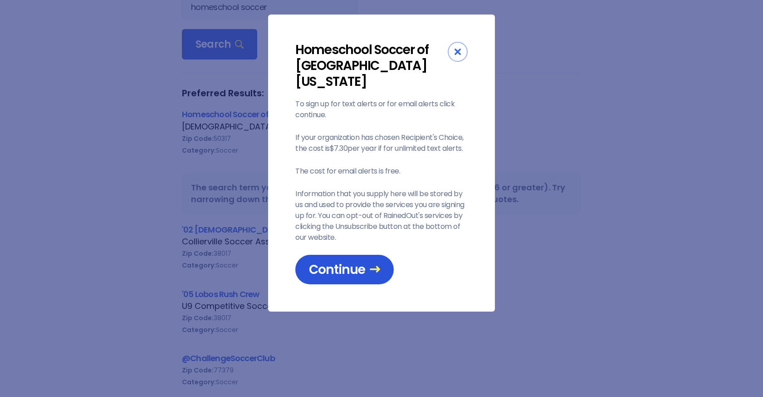  Describe the element at coordinates (382, 143) in the screenshot. I see `p: If your organization has chosen Recipient's Choice, the cost is $7.30 per year if for unlimited t...` at that location.